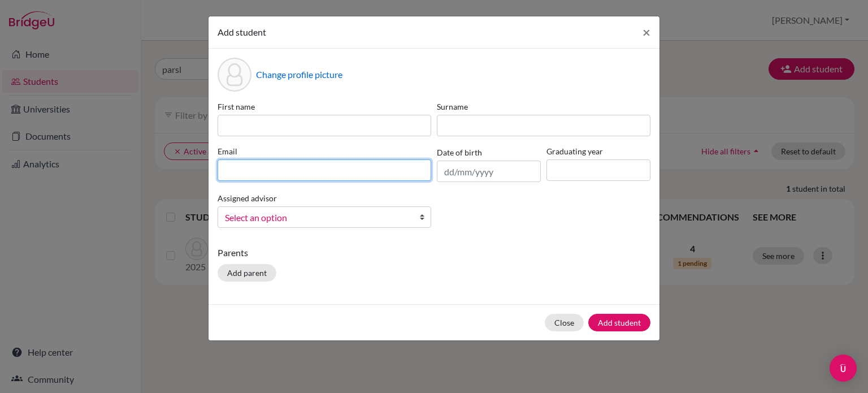 Image resolution: width=868 pixels, height=393 pixels. What do you see at coordinates (434, 253) in the screenshot?
I see `p: Parents` at bounding box center [434, 253].